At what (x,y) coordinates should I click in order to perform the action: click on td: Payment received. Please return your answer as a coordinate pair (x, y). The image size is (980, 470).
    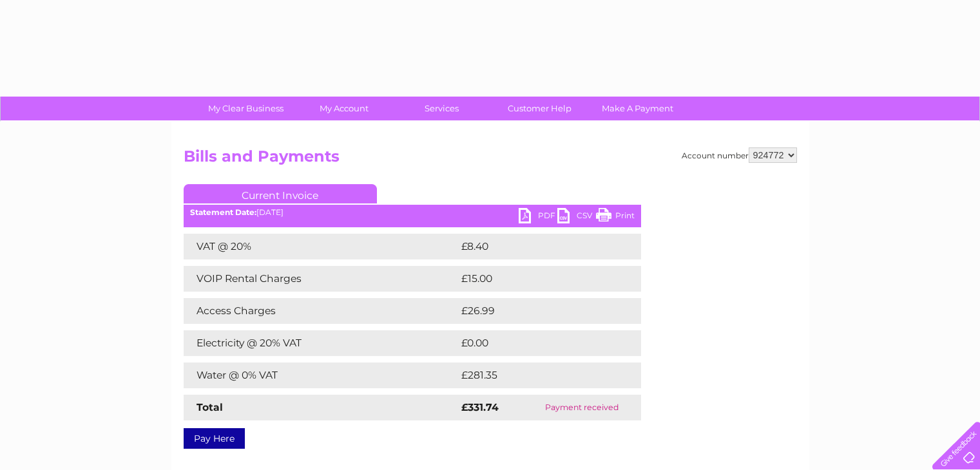
    Looking at the image, I should click on (581, 407).